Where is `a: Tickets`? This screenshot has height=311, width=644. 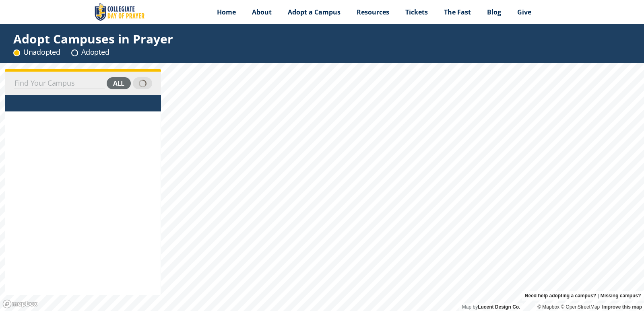 a: Tickets is located at coordinates (417, 12).